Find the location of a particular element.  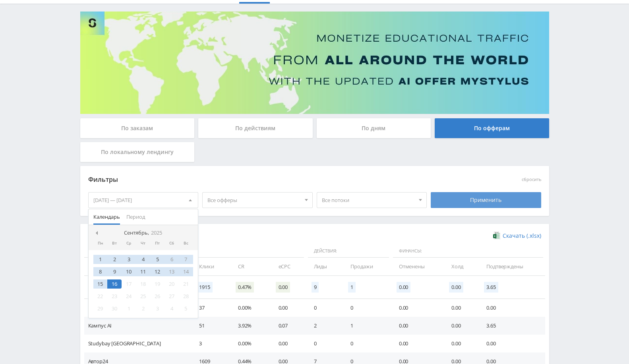

div: 21 is located at coordinates (186, 284).